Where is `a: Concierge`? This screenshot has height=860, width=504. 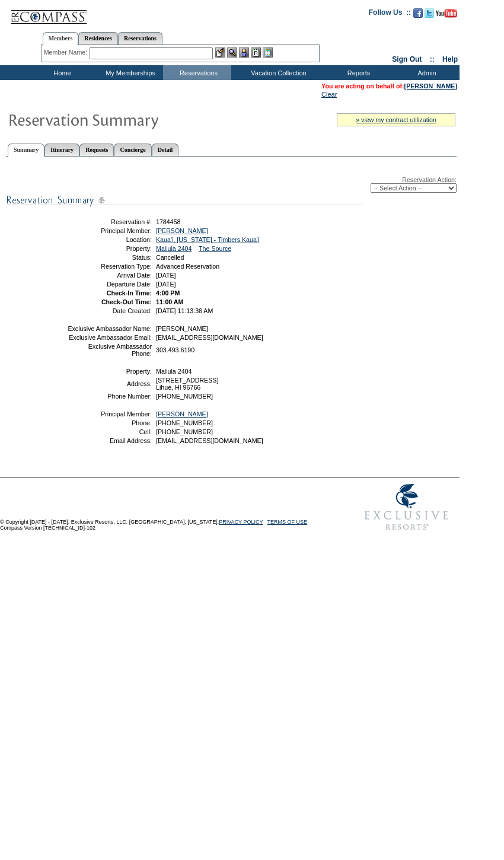
a: Concierge is located at coordinates (132, 150).